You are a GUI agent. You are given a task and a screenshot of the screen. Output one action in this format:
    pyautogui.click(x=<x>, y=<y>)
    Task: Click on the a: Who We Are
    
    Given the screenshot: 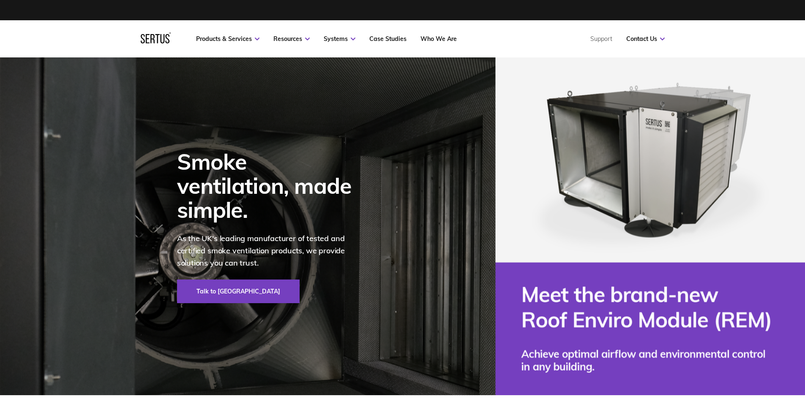 What is the action you would take?
    pyautogui.click(x=438, y=39)
    